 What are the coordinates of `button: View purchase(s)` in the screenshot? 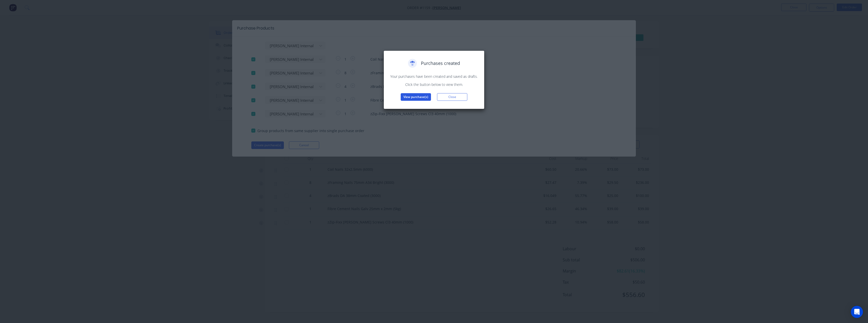 It's located at (416, 97).